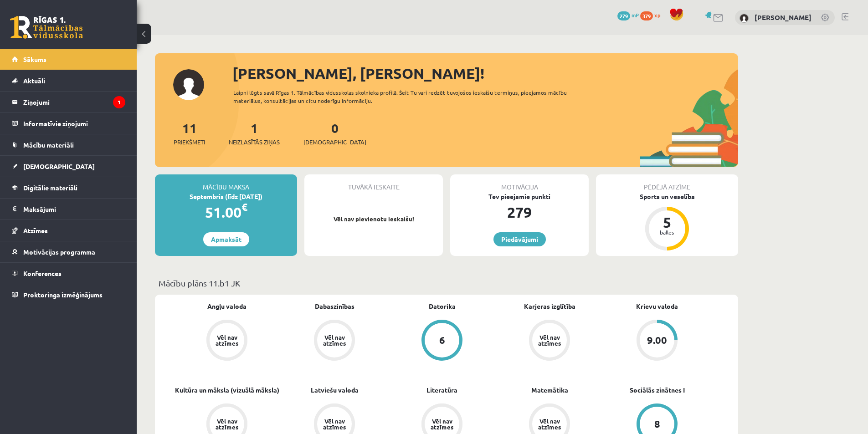  Describe the element at coordinates (69, 59) in the screenshot. I see `a: Sākums` at that location.